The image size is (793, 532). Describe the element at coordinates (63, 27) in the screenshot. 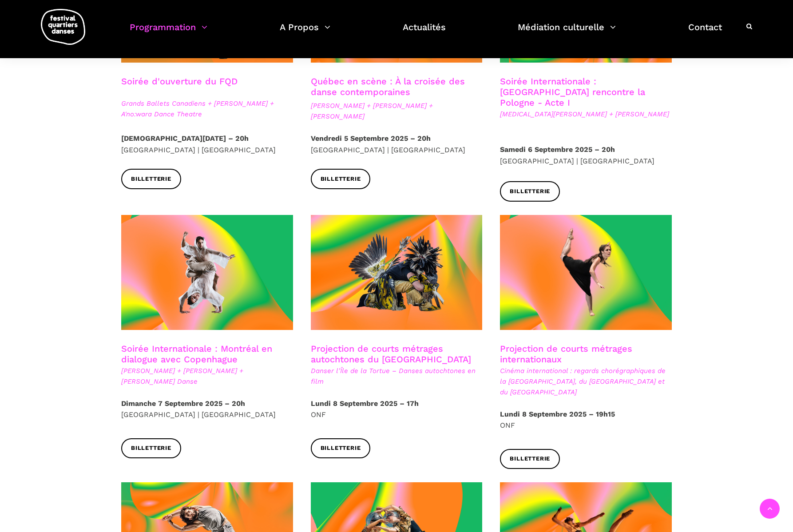

I see `img: logo-fqd-med` at that location.